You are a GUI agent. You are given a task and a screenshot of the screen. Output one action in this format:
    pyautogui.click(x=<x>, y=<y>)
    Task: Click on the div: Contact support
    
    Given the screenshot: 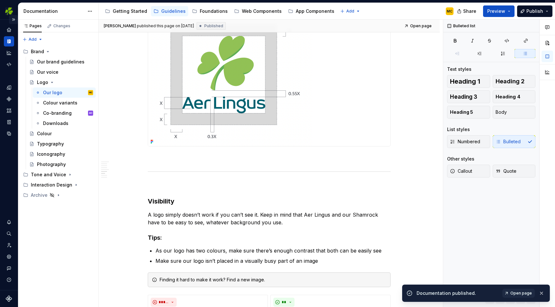 What is the action you would take?
    pyautogui.click(x=9, y=269)
    